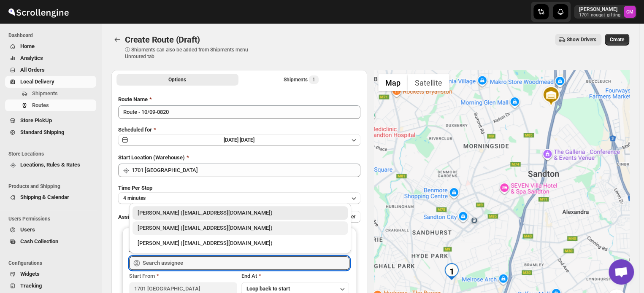 This screenshot has height=293, width=644. What do you see at coordinates (135, 129) in the screenshot?
I see `span: Scheduled for` at bounding box center [135, 129].